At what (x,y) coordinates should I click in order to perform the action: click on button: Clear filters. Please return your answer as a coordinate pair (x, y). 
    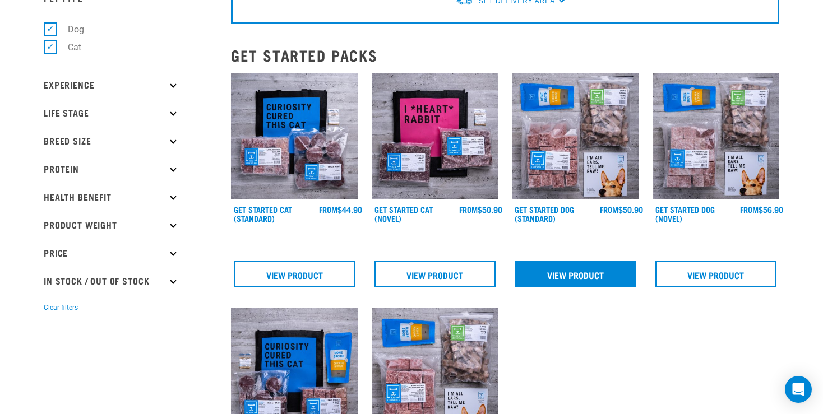
    Looking at the image, I should click on (61, 308).